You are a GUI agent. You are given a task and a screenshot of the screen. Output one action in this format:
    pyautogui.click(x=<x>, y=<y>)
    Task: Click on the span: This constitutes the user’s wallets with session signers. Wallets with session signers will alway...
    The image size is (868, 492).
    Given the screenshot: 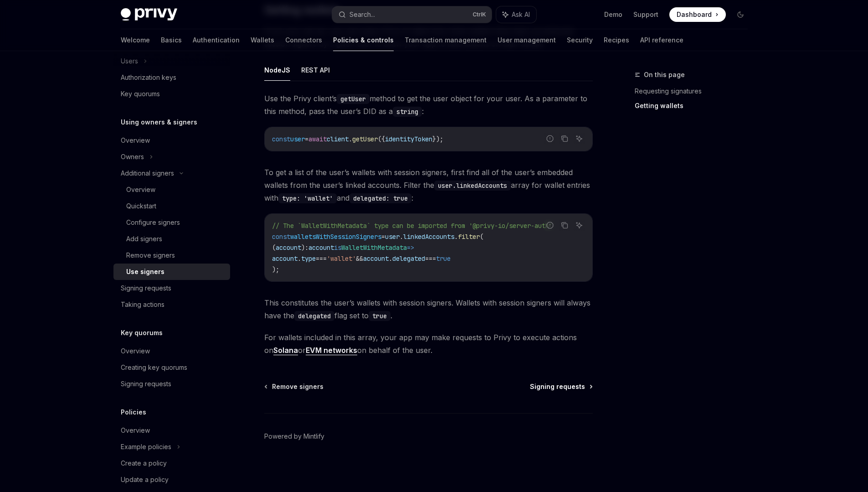 What is the action you would take?
    pyautogui.click(x=428, y=309)
    